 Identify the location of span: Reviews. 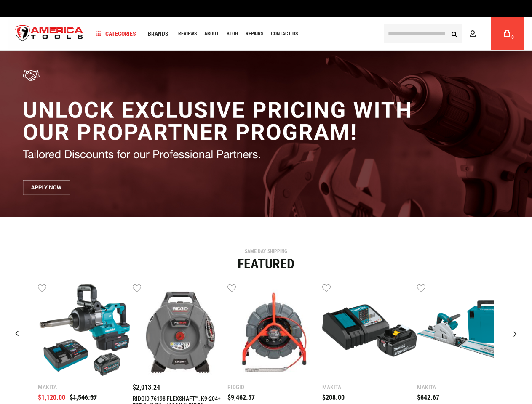
(187, 33).